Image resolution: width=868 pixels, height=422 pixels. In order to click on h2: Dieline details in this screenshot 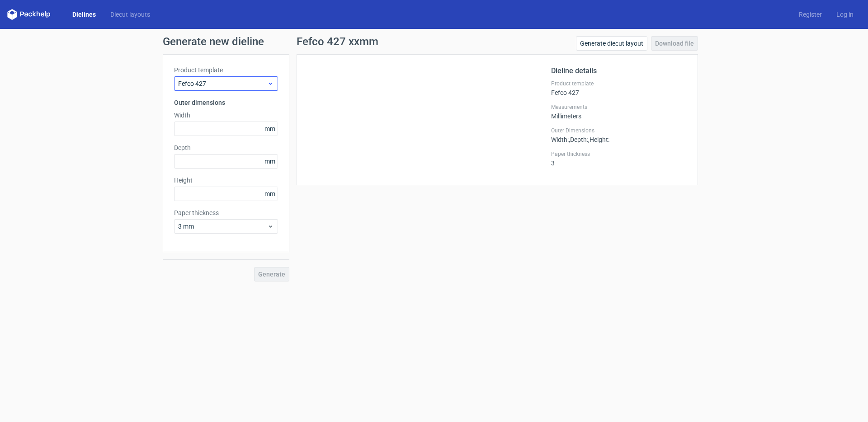, I will do `click(619, 71)`.